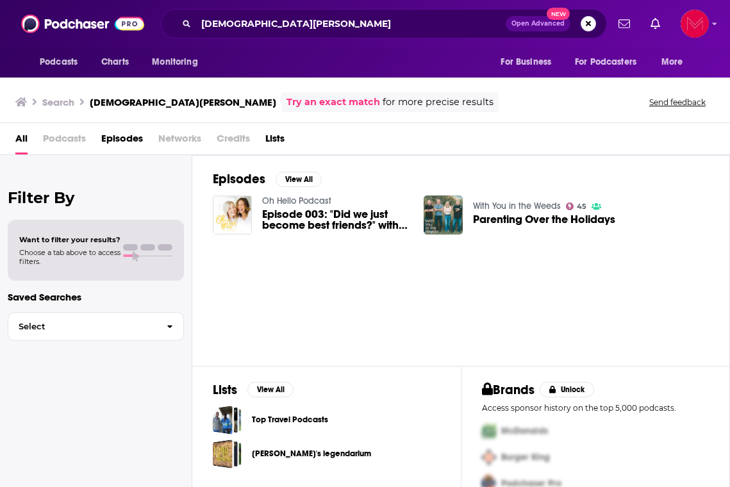  What do you see at coordinates (438, 102) in the screenshot?
I see `span: for more precise results` at bounding box center [438, 102].